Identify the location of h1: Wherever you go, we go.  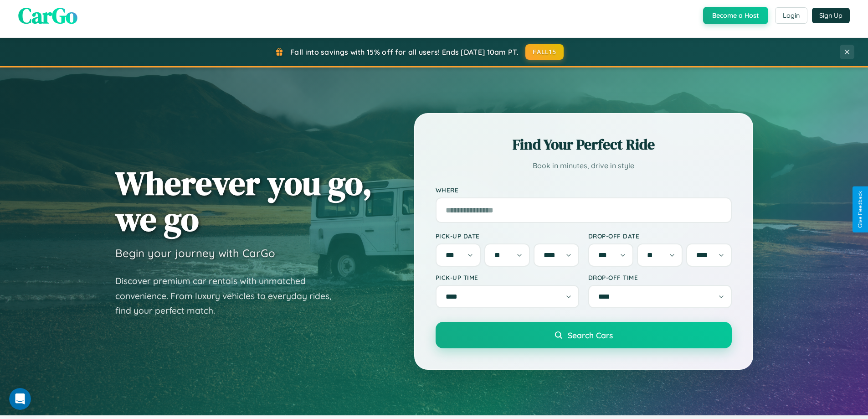
(244, 201).